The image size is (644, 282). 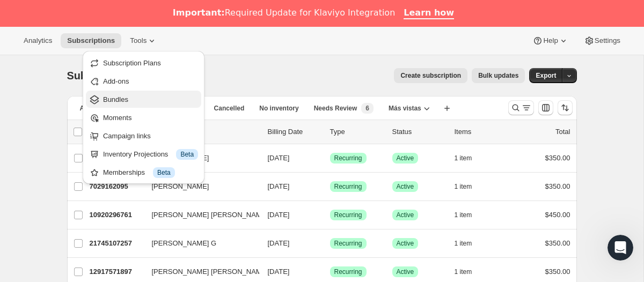 What do you see at coordinates (550, 41) in the screenshot?
I see `span: Help` at bounding box center [550, 41].